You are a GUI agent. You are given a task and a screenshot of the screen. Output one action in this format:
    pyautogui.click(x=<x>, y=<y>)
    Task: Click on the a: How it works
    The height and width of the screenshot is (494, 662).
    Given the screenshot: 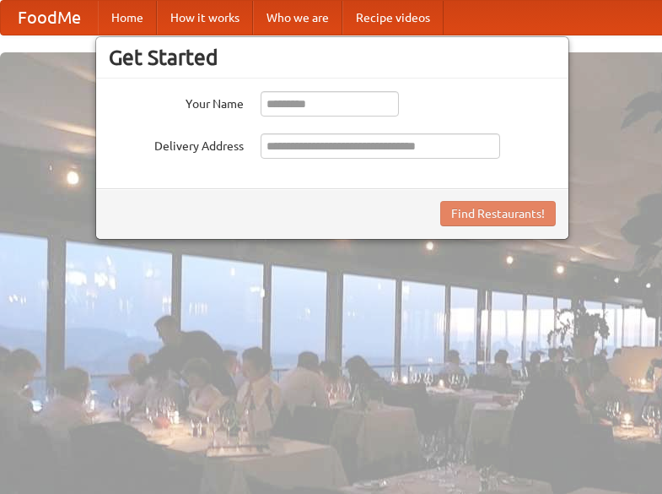 What is the action you would take?
    pyautogui.click(x=205, y=18)
    